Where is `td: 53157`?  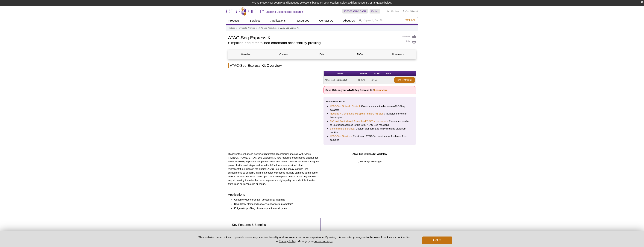
td: 53157 is located at coordinates (376, 80).